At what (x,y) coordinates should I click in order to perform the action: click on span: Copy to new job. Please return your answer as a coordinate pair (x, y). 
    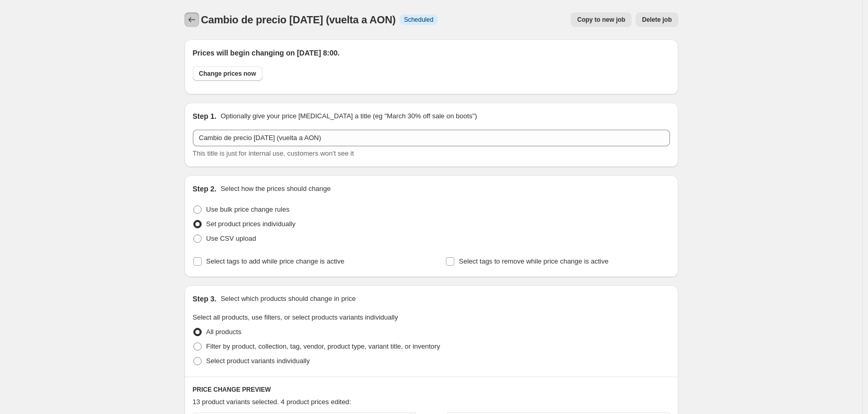
    Looking at the image, I should click on (601, 20).